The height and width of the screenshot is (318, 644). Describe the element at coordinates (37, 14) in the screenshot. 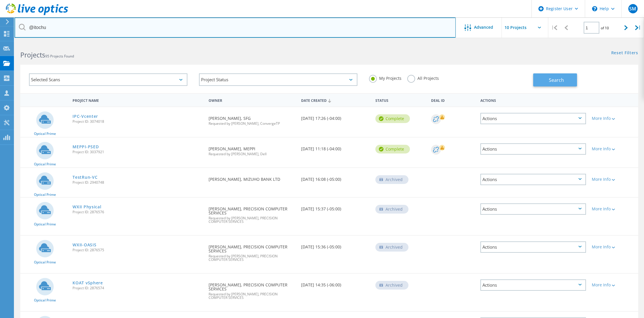

I see `a: Live Optics Dashboard` at that location.